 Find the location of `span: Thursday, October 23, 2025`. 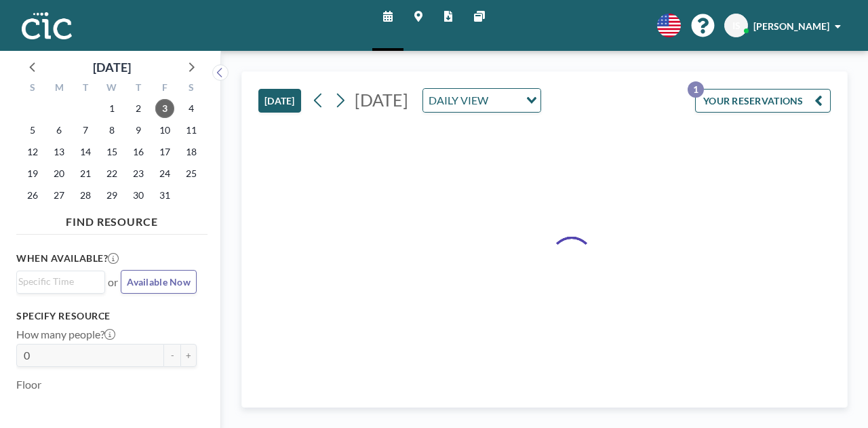

span: Thursday, October 23, 2025 is located at coordinates (138, 174).